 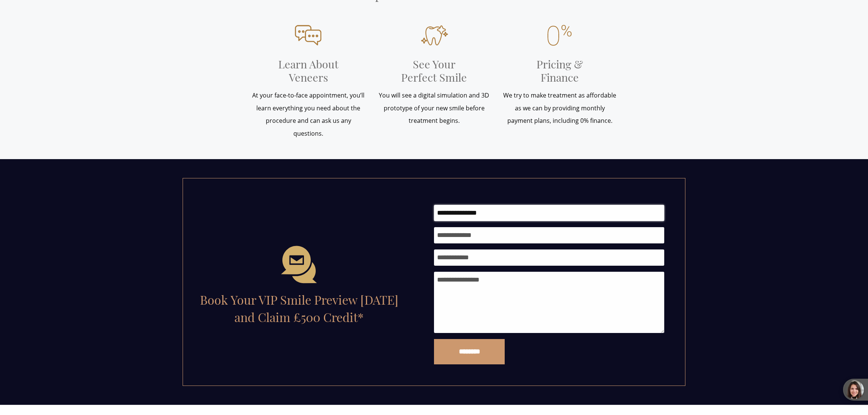 I want to click on p: At your face-to-face appointment, you’ll learn everything you need about the procedure and can as..., so click(x=308, y=114).